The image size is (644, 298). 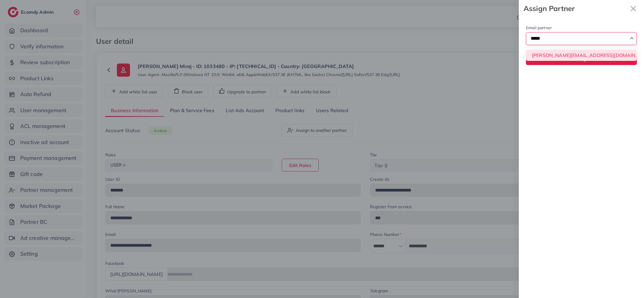 I want to click on input: Search for option, so click(x=578, y=39).